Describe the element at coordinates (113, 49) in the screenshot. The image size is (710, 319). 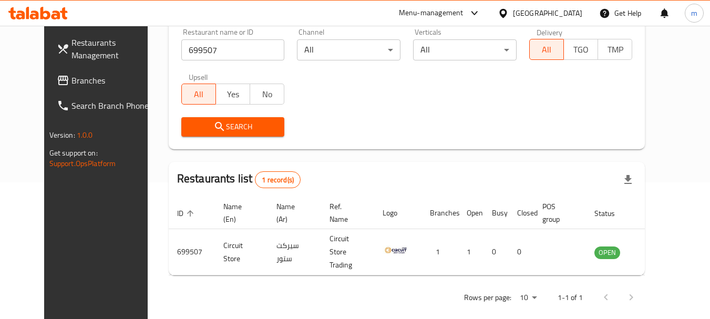
I see `span: Restaurants Management` at that location.